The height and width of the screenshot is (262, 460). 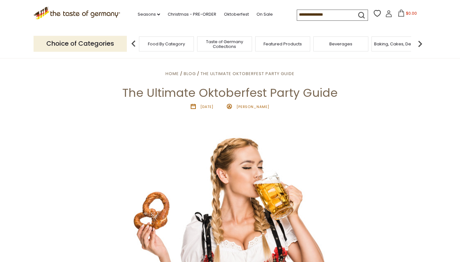 I want to click on span: Featured Products, so click(x=282, y=44).